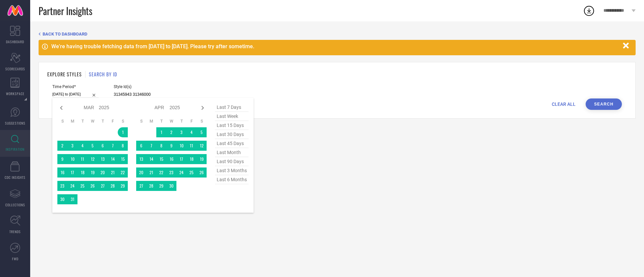 Image resolution: width=644 pixels, height=277 pixels. I want to click on td: Wed Apr 23 2025, so click(171, 172).